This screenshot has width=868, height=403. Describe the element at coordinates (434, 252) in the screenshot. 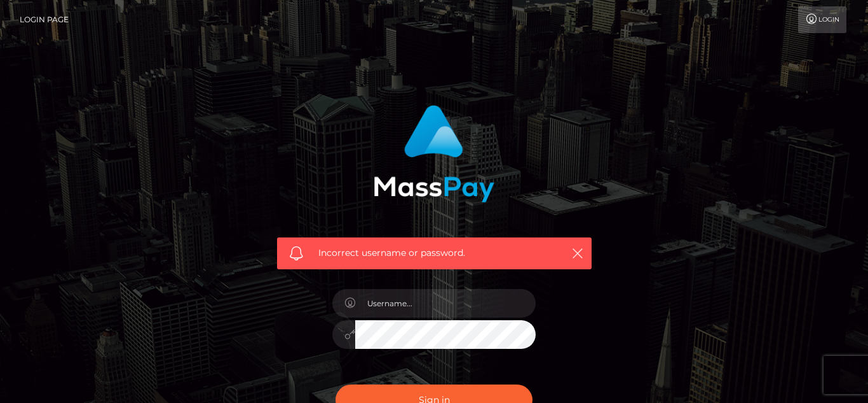

I see `span: Incorrect username or password.` at that location.